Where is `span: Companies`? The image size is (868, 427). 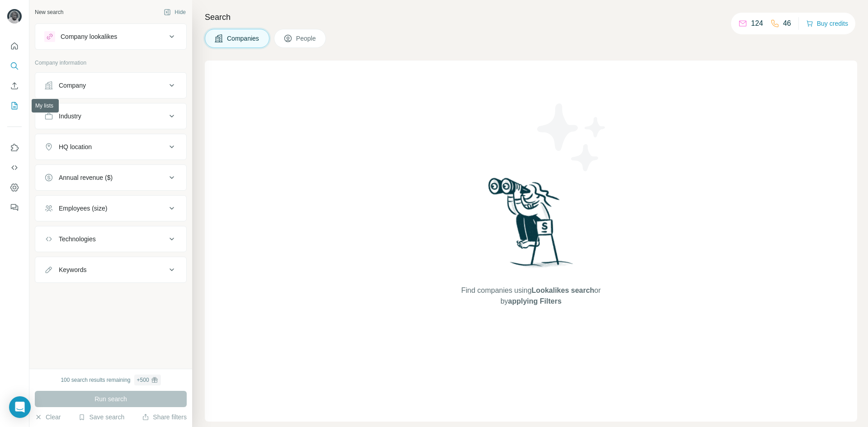
span: Companies is located at coordinates (243, 39).